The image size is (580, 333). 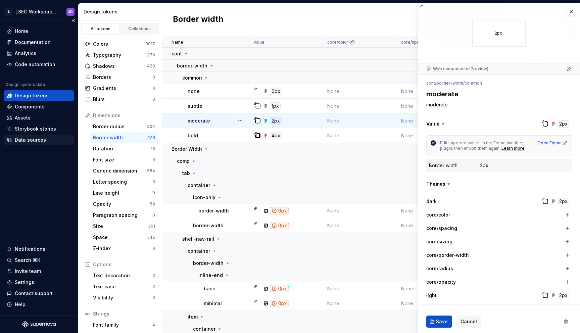 What do you see at coordinates (30, 249) in the screenshot?
I see `div: Notifications` at bounding box center [30, 249].